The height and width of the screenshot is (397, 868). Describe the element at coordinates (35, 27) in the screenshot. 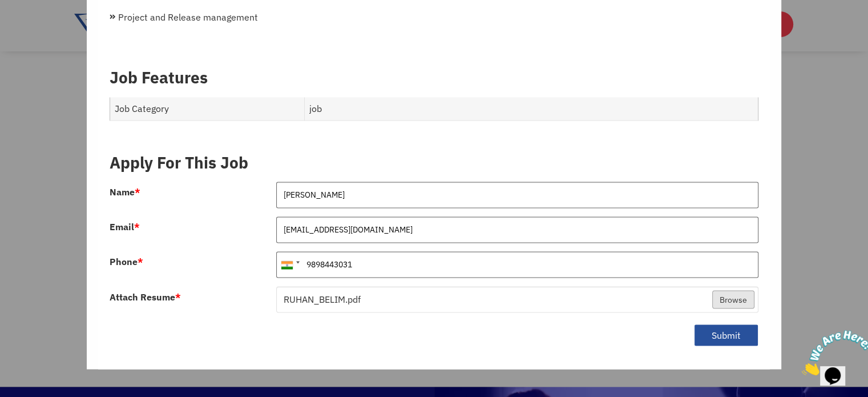

I see `div: CloseChat attention grabber` at that location.